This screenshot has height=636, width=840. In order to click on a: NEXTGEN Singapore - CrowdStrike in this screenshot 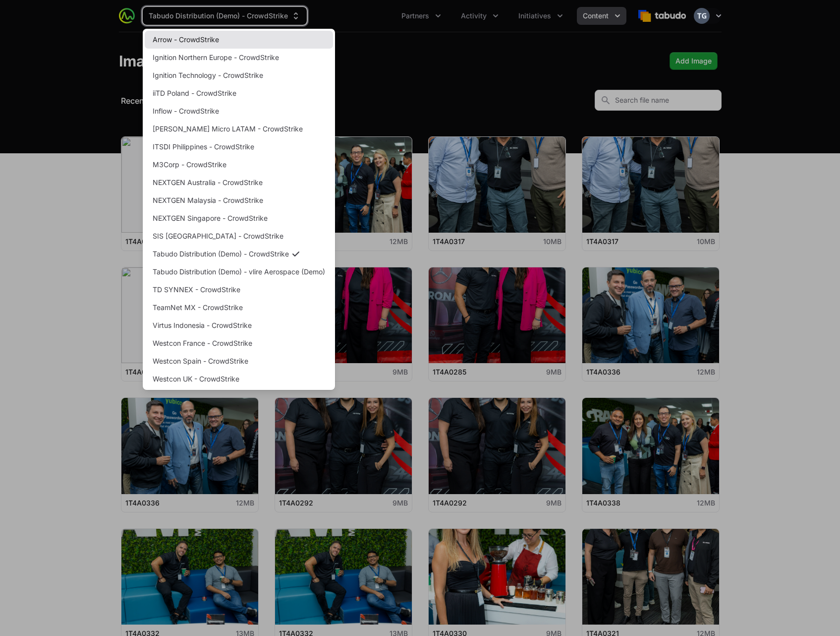, I will do `click(239, 218)`.